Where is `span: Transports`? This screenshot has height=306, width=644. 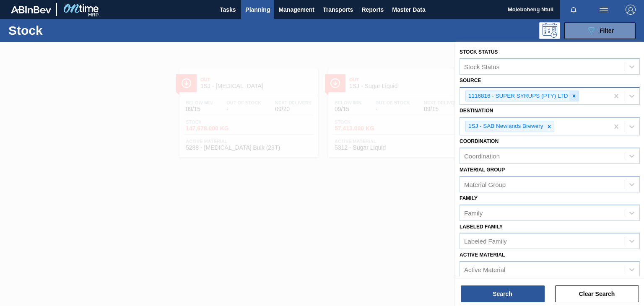
span: Transports is located at coordinates (338, 10).